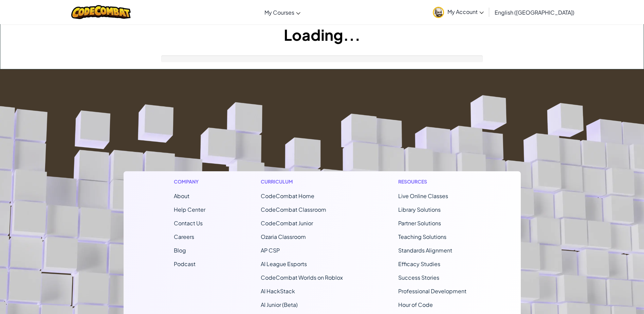 This screenshot has width=644, height=314. Describe the element at coordinates (283, 263) in the screenshot. I see `a: AI League Esports` at that location.